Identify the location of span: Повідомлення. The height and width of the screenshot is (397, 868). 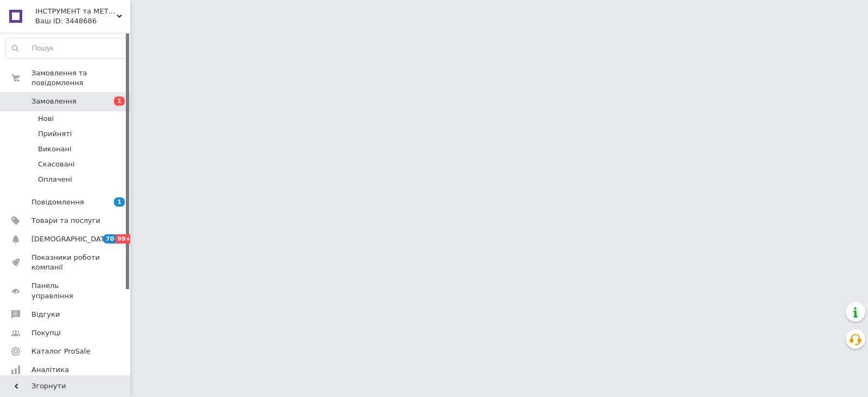
(58, 203).